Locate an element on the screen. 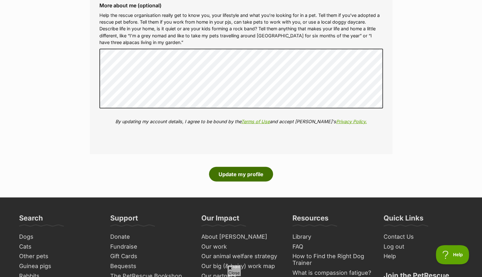 The image size is (482, 277). h3: Search is located at coordinates (31, 220).